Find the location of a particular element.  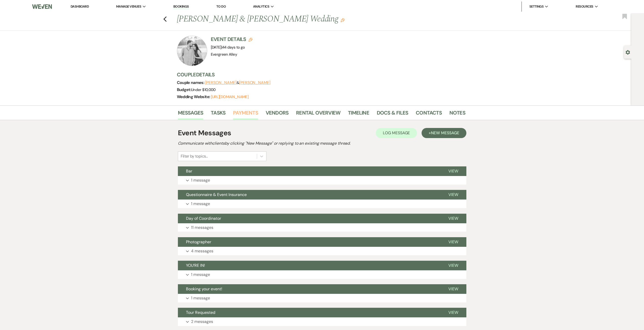

a: Docs & Files is located at coordinates (393, 114).